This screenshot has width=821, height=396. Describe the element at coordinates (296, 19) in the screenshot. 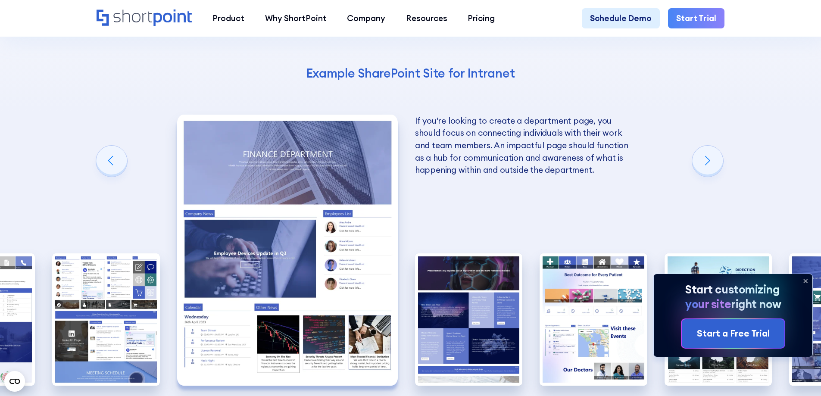

I see `a: Why ShortPoint` at that location.